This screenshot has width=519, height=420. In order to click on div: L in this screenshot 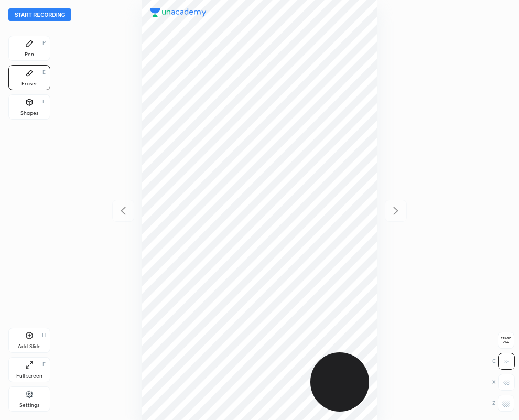, I will do `click(44, 102)`.